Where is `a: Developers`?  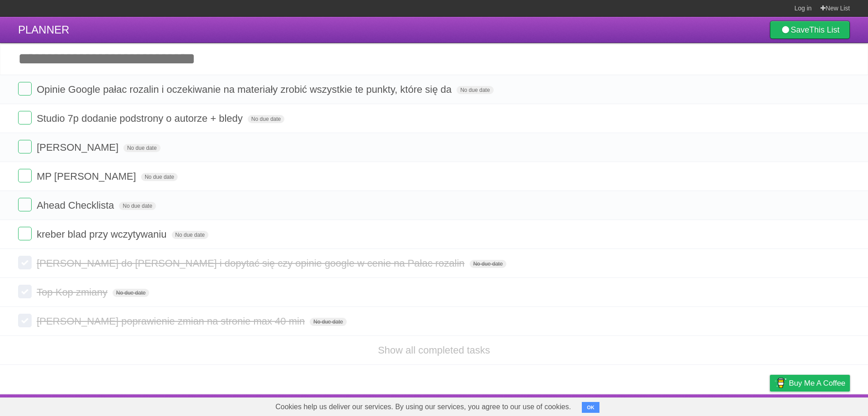 a: Developers is located at coordinates (698, 405).